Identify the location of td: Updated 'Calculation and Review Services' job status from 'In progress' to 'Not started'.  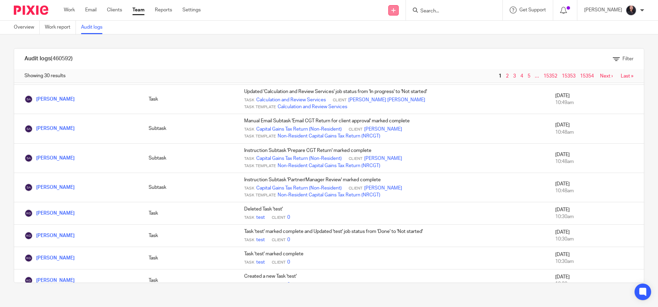
(393, 99).